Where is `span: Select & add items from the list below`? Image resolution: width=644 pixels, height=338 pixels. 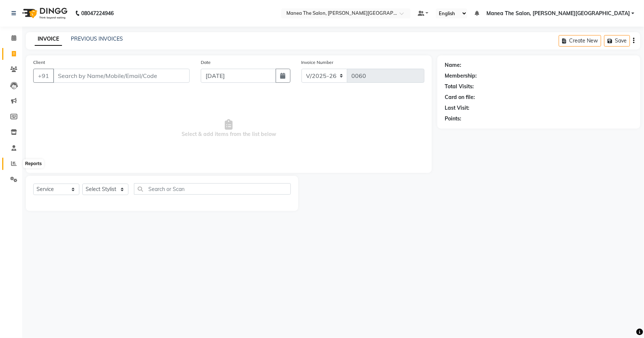 span: Select & add items from the list below is located at coordinates (229, 129).